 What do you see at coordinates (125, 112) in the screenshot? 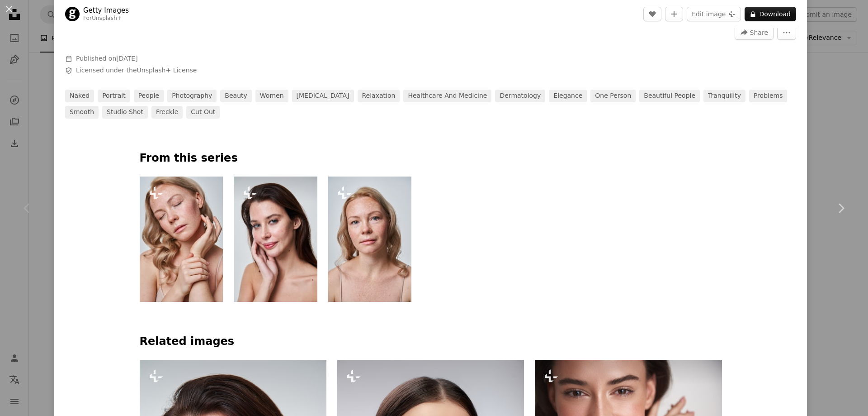
I see `a: studio shot` at bounding box center [125, 112].